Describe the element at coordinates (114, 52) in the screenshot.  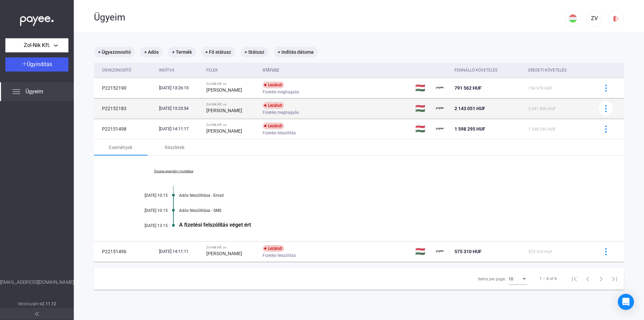
I see `mat-chip: + Ügyazonosító` at that location.